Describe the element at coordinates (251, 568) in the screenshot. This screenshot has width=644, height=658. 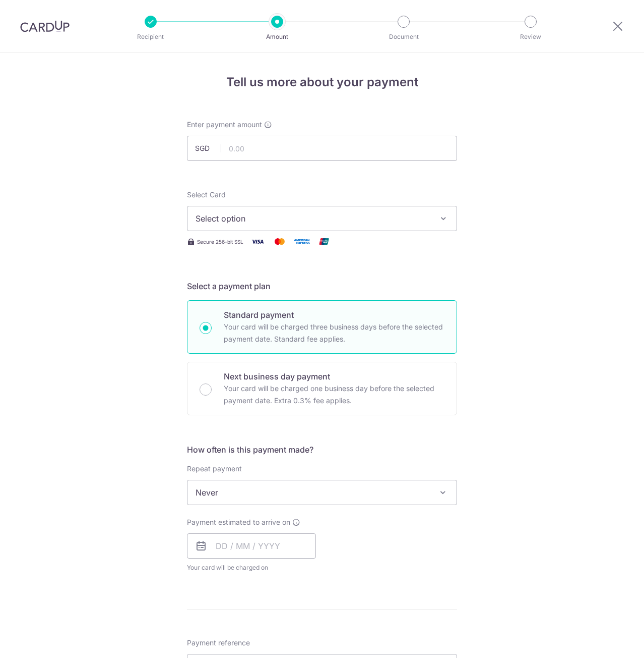
I see `span: Your card will be charged on` at that location.